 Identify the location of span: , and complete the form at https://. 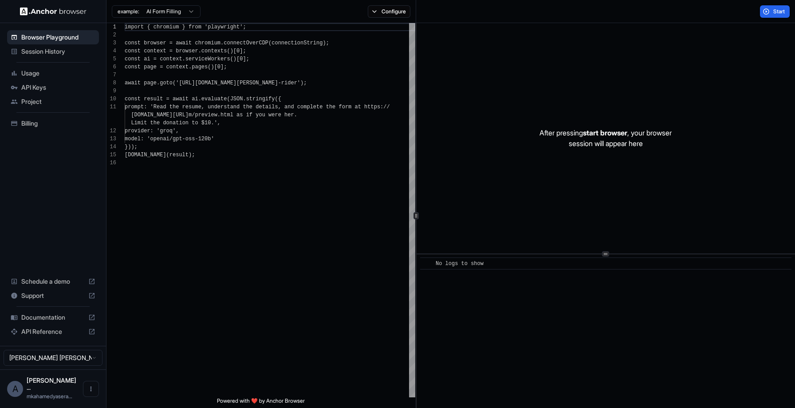
(334, 107).